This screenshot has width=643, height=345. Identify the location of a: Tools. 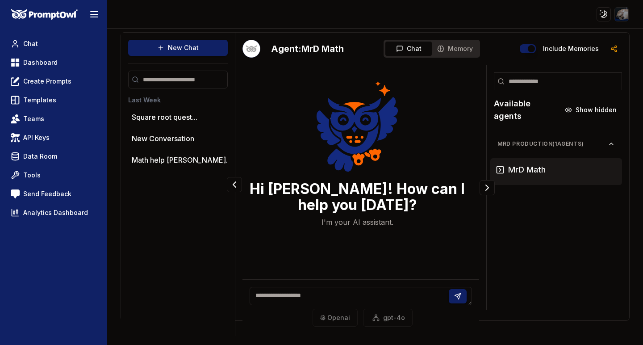
(53, 175).